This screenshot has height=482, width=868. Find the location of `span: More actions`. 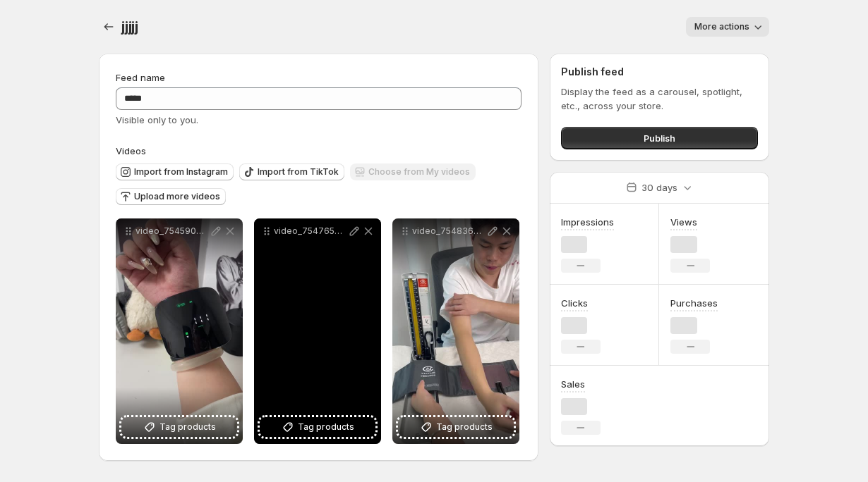

span: More actions is located at coordinates (722, 27).